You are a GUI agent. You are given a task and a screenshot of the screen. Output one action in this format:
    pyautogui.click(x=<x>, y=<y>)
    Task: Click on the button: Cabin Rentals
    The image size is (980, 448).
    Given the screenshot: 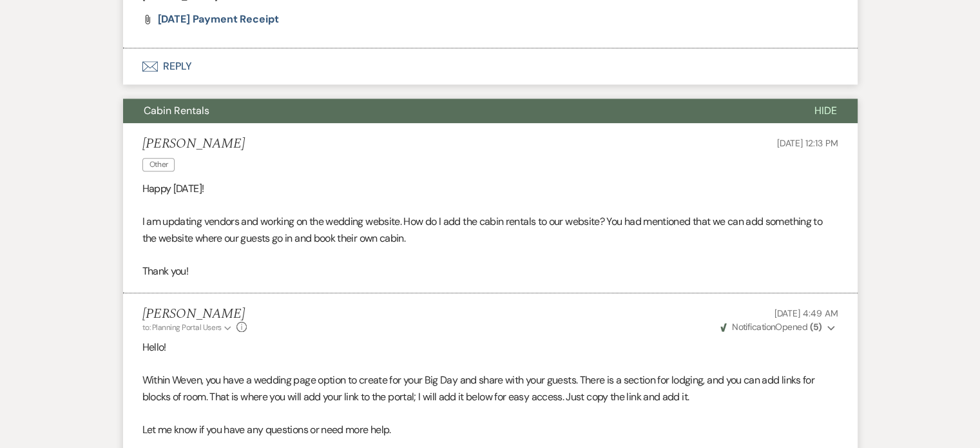 What is the action you would take?
    pyautogui.click(x=458, y=111)
    